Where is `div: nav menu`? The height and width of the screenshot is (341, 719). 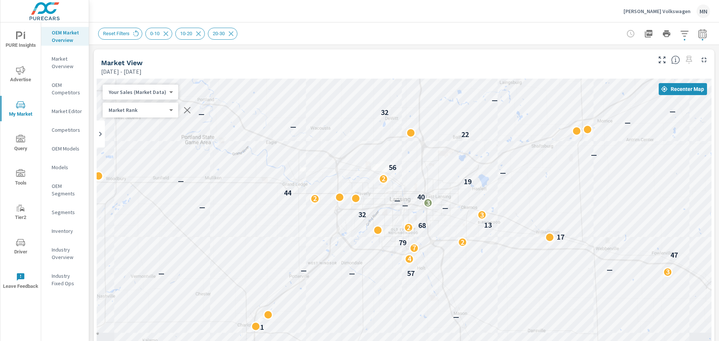 div: nav menu is located at coordinates (21, 160).